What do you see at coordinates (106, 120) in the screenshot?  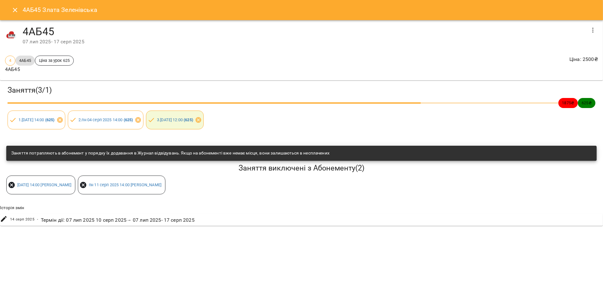 I see `a: 2.пн 04 серп 2025 14:00 (625)` at bounding box center [106, 120].